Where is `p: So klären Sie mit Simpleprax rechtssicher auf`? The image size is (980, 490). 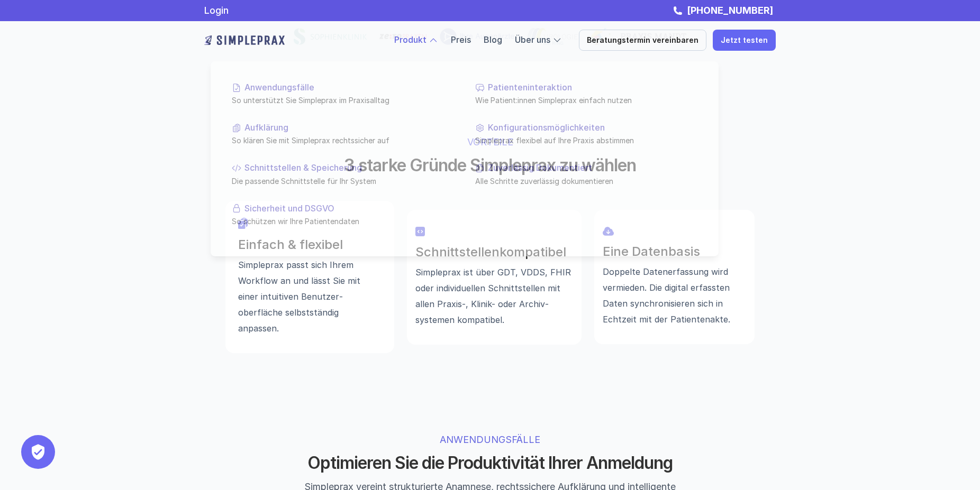 p: So klären Sie mit Simpleprax rechtssicher auf is located at coordinates (342, 140).